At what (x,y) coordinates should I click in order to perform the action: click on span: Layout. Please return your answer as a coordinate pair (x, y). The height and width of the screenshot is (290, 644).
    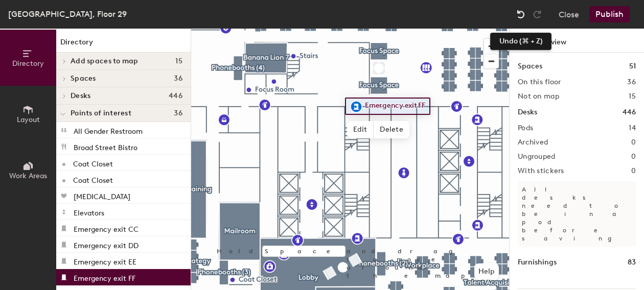
    Looking at the image, I should click on (28, 120).